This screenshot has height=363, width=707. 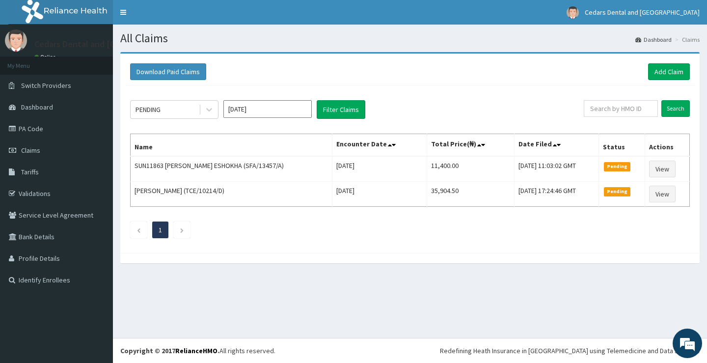 I want to click on a: Next page, so click(x=182, y=230).